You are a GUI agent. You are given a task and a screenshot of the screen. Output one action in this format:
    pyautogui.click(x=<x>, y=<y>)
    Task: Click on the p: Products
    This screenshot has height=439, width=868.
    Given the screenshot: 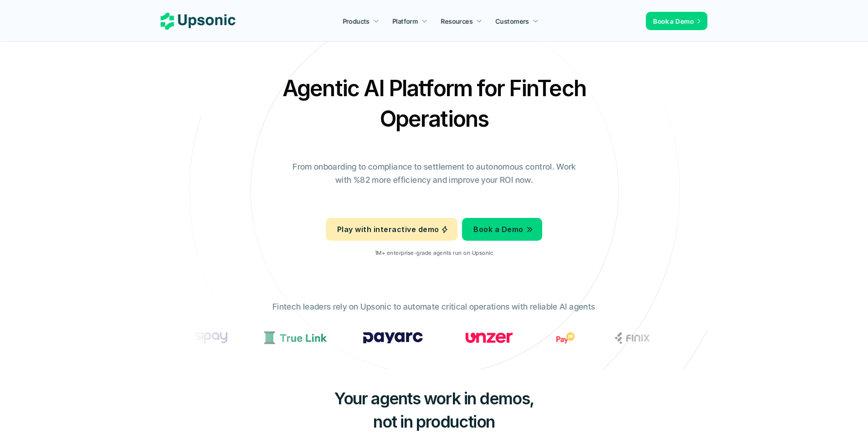 What is the action you would take?
    pyautogui.click(x=355, y=21)
    